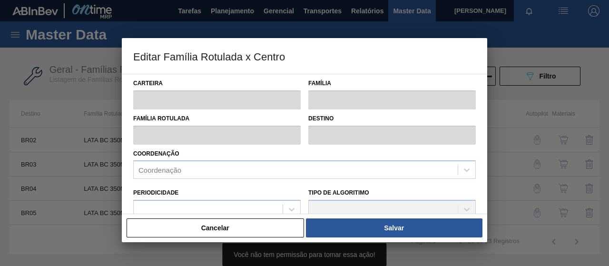  Describe the element at coordinates (394, 228) in the screenshot. I see `button: Salvar` at that location.